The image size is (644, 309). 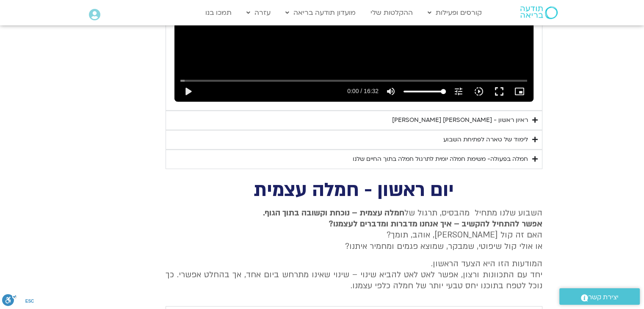 What do you see at coordinates (485, 140) in the screenshot?
I see `div: לימוד של טארה לפתיחת השבוע` at bounding box center [485, 140].